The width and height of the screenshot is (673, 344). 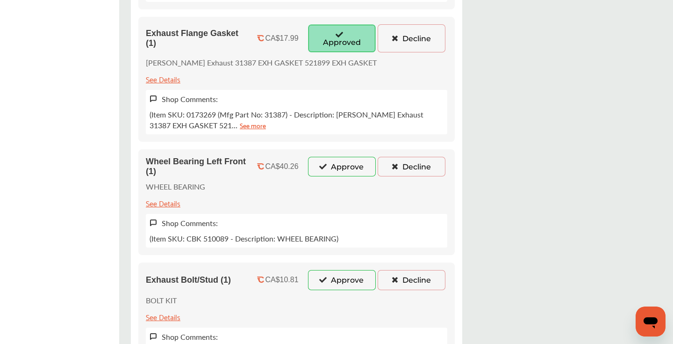 What do you see at coordinates (281, 280) in the screenshot?
I see `div: CA$10.81` at bounding box center [281, 280].